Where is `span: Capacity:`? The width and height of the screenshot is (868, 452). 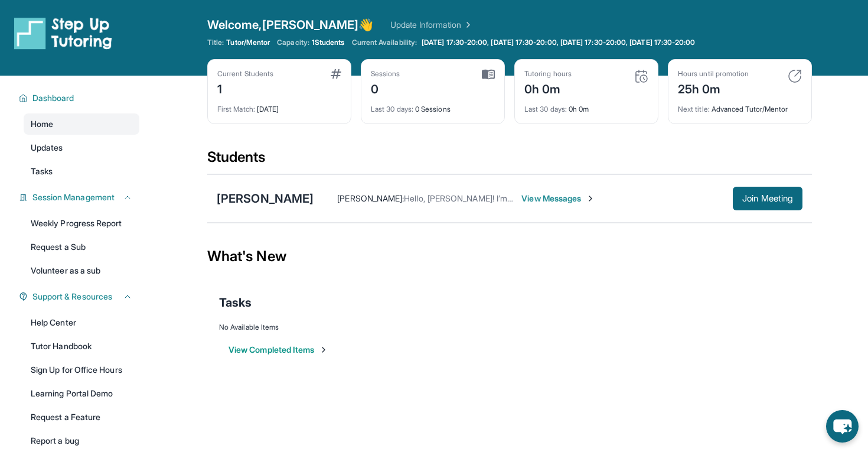 span: Capacity: is located at coordinates (293, 42).